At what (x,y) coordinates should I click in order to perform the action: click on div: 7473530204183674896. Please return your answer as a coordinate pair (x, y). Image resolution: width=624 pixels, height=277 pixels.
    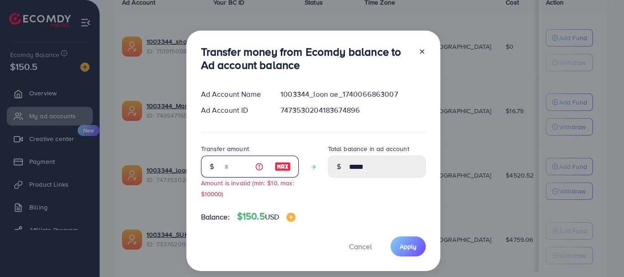
    Looking at the image, I should click on (352, 110).